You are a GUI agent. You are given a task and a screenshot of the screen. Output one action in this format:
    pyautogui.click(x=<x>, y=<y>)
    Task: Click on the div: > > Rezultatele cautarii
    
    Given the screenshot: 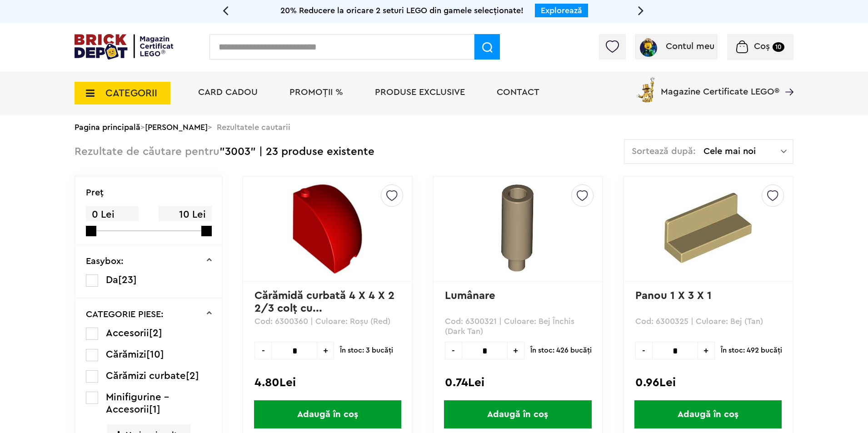 What is the action you would take?
    pyautogui.click(x=434, y=127)
    